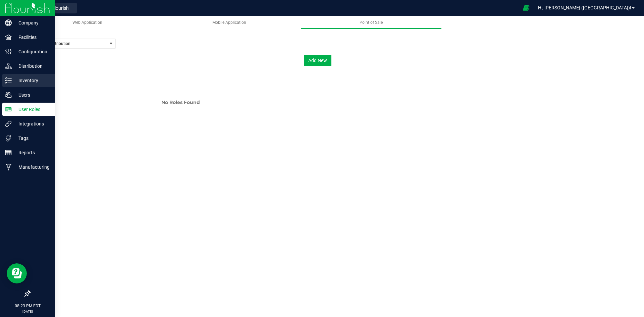 The image size is (644, 317). I want to click on p: Inventory, so click(32, 81).